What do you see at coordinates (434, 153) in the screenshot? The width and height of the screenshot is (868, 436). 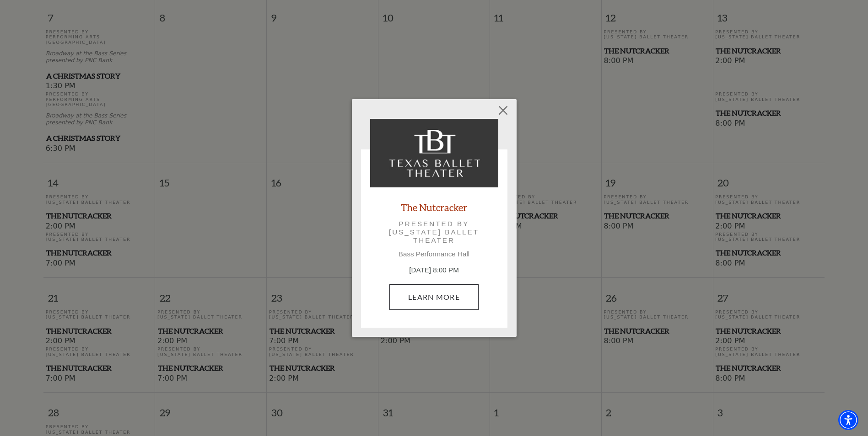 I see `img: The Nutcracker` at bounding box center [434, 153].